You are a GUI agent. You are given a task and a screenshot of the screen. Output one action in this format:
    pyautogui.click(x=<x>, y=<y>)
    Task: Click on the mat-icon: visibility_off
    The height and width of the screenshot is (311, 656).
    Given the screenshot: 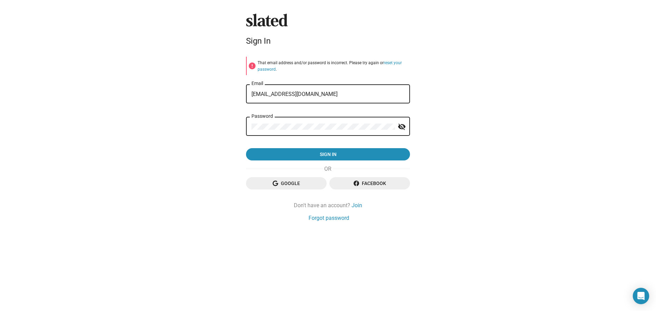 What is the action you would take?
    pyautogui.click(x=402, y=127)
    